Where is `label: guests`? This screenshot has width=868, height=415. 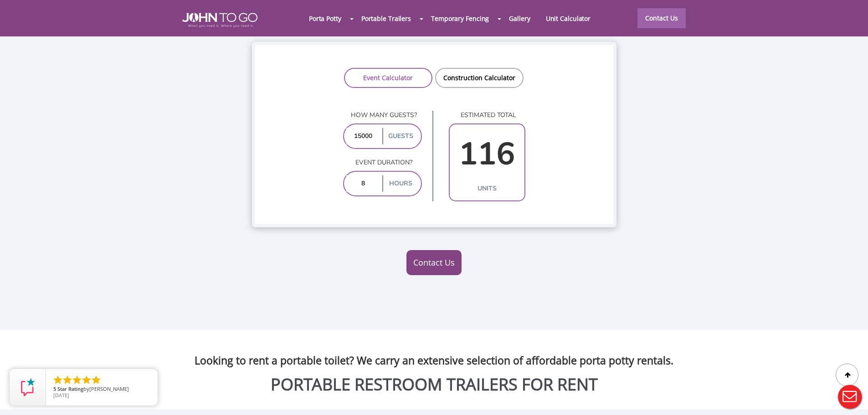 label: guests is located at coordinates (401, 137).